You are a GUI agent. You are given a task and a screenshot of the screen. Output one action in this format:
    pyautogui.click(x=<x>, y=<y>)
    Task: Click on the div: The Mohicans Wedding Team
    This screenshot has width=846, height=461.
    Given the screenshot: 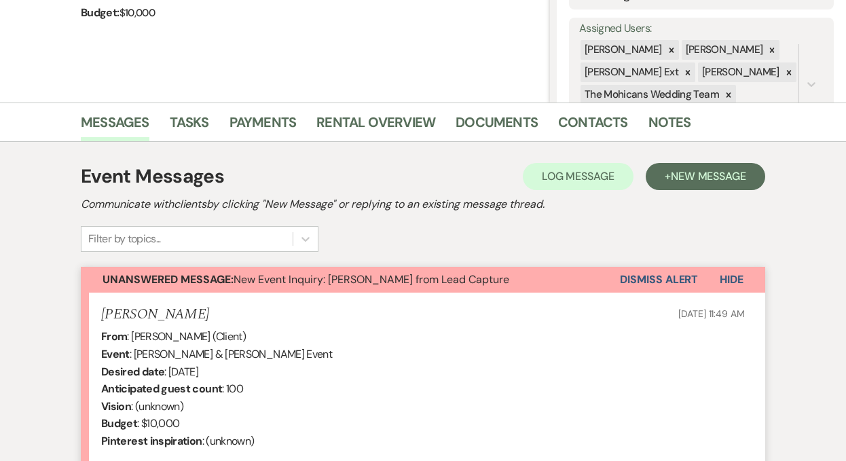 What is the action you would take?
    pyautogui.click(x=651, y=94)
    